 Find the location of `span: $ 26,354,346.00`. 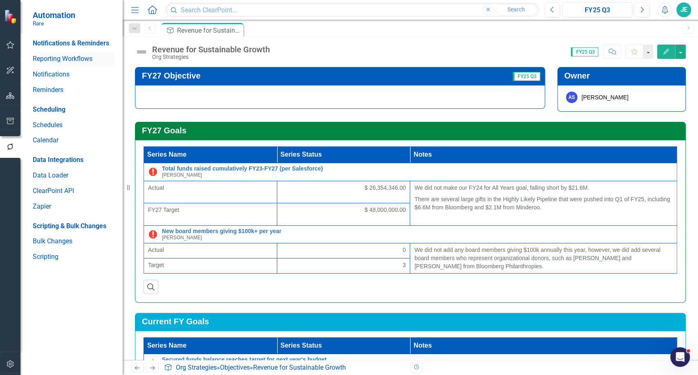

span: $ 26,354,346.00 is located at coordinates (385, 188).